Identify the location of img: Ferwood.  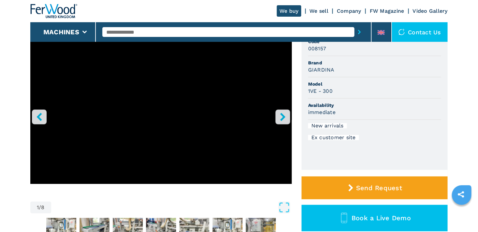
(54, 11).